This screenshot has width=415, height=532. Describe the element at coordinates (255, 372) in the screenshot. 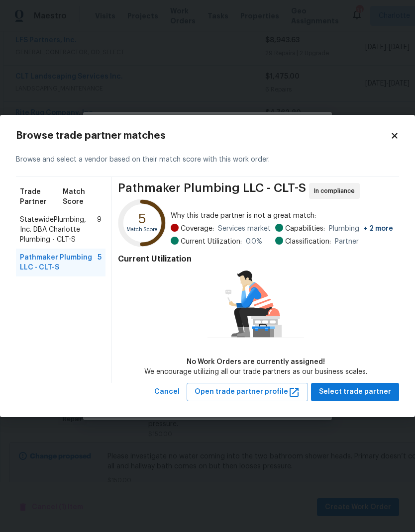

I see `div: We encourage utilizing all our trade partners as our business scales.` at that location.